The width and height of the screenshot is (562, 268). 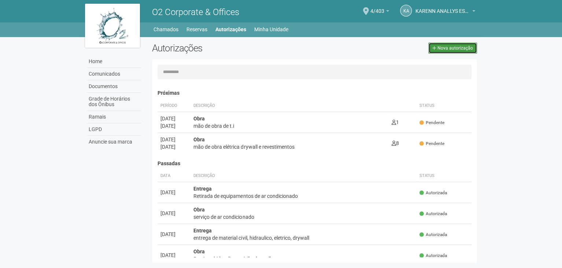 I want to click on a: Grade de Horários dos Ônibus, so click(x=114, y=102).